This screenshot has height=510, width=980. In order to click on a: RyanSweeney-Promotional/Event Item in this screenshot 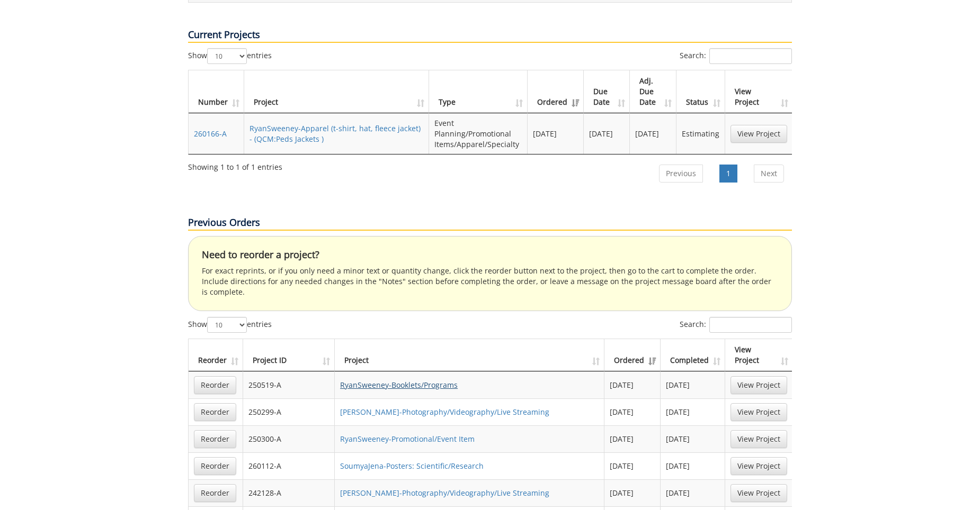, I will do `click(407, 439)`.